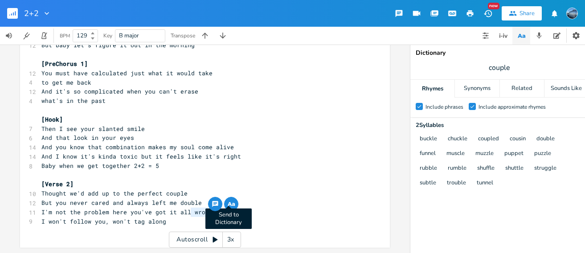 The height and width of the screenshot is (253, 585). What do you see at coordinates (514, 154) in the screenshot?
I see `button: puppet` at bounding box center [514, 154].